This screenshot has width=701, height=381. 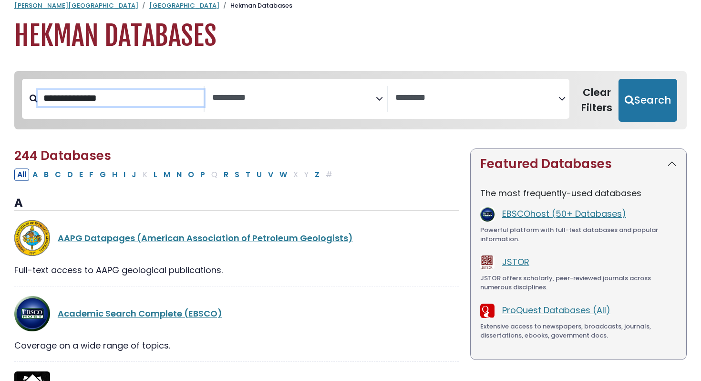 I want to click on nav: breadcrumb, so click(x=351, y=6).